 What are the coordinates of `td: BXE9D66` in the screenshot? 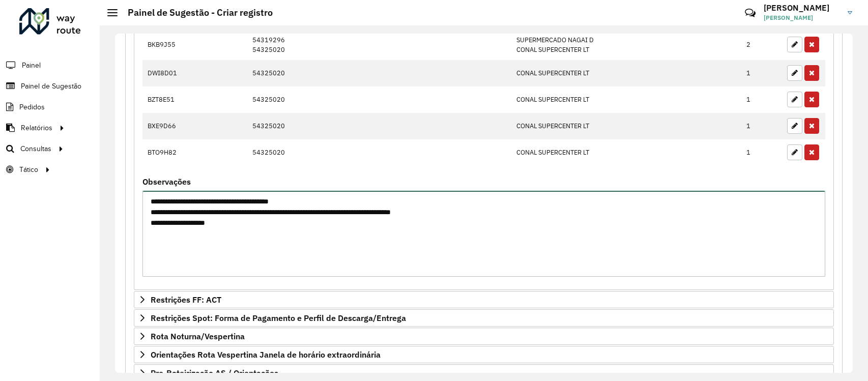 It's located at (194, 126).